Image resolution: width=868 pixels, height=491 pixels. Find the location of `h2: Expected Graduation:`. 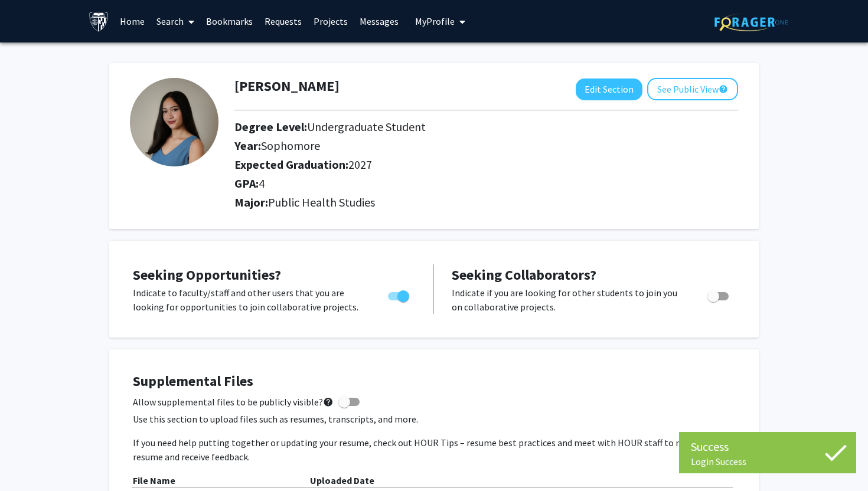

h2: Expected Graduation: is located at coordinates (483, 165).